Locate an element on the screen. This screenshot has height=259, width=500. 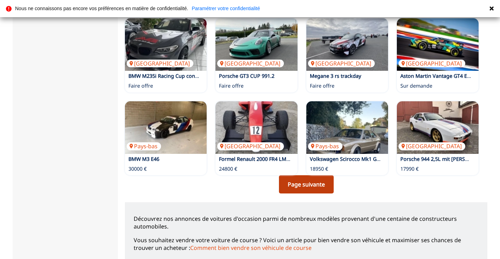
img: Volkswagen Scirocco Mk1 Gruppe 2 1976. is located at coordinates (347, 128).